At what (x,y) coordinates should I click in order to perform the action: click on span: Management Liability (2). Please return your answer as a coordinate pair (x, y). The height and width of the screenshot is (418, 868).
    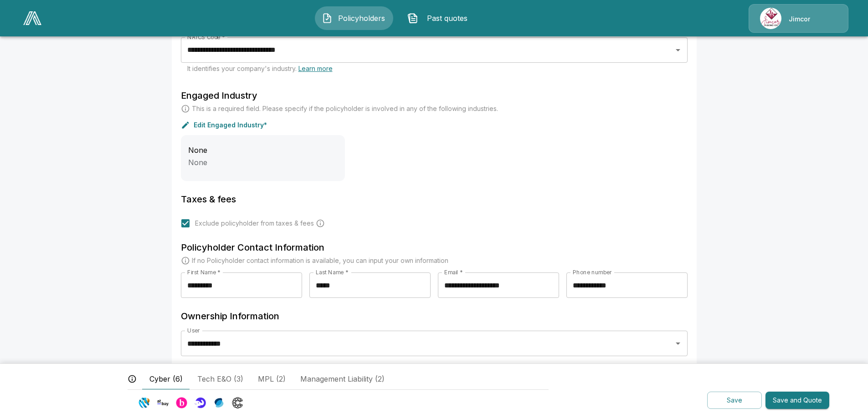
    Looking at the image, I should click on (342, 379).